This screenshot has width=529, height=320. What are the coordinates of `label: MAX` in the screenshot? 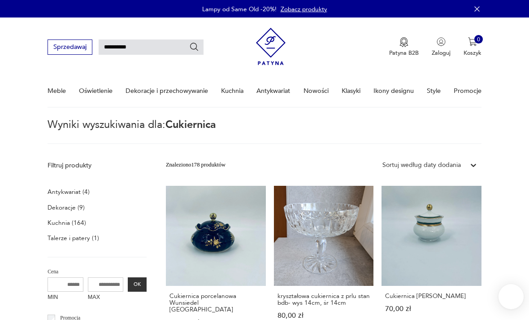 It's located at (106, 298).